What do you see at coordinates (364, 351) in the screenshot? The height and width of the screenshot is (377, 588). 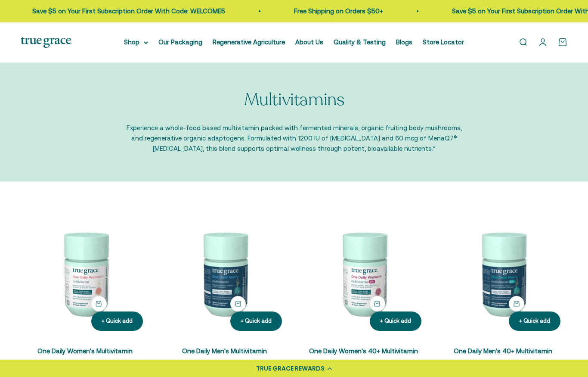 I see `a: One Daily Women's 40+ Multivitamin` at bounding box center [364, 351].